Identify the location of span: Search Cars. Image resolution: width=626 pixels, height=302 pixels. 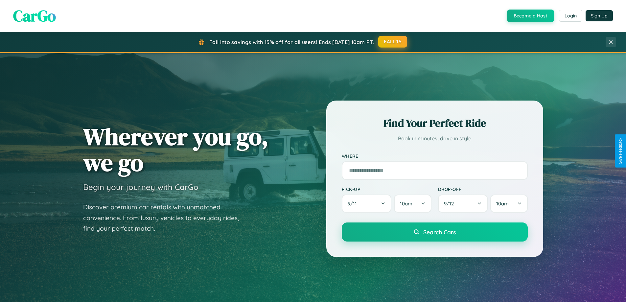
(439, 232).